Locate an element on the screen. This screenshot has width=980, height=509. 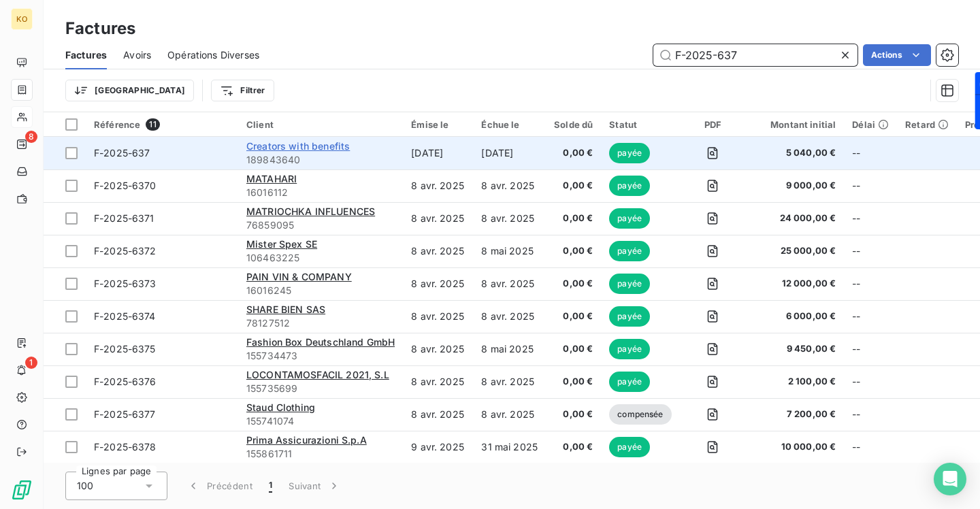
span: SHARE BIEN SAS is located at coordinates (286, 309).